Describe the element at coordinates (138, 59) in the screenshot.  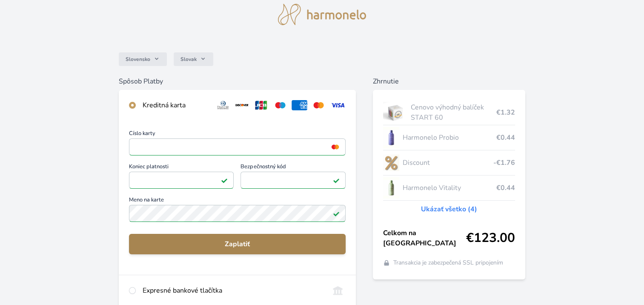
I see `span: Slovensko` at that location.